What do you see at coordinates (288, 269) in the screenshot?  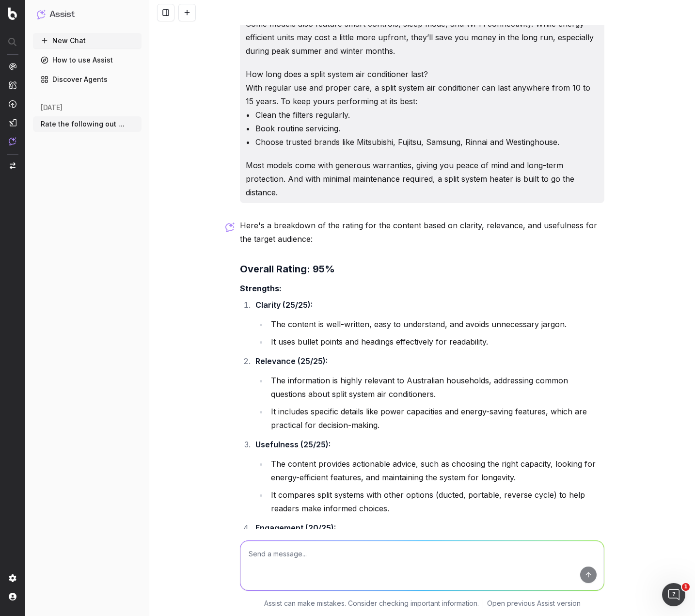 I see `strong: Overall Rating: 95%` at bounding box center [288, 269].